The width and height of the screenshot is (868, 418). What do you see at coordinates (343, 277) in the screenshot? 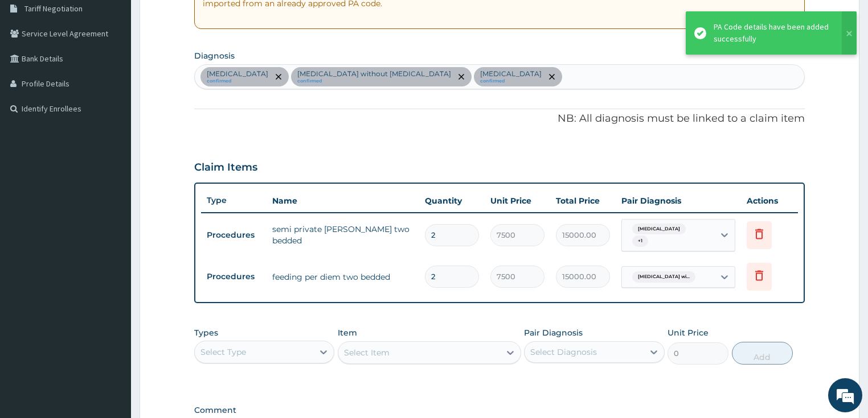
I see `td: feeding per diem two bedded` at bounding box center [343, 277].